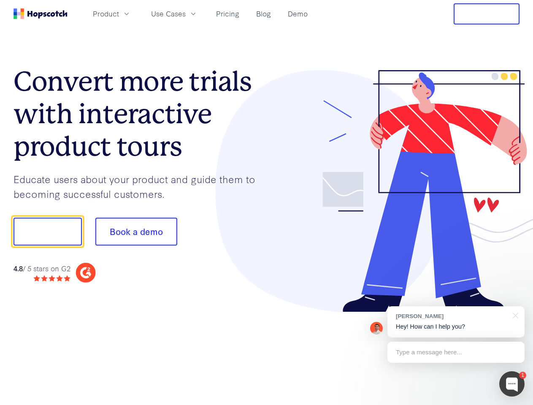 Image resolution: width=533 pixels, height=405 pixels. Describe the element at coordinates (376, 328) in the screenshot. I see `img: Mark Spera` at that location.